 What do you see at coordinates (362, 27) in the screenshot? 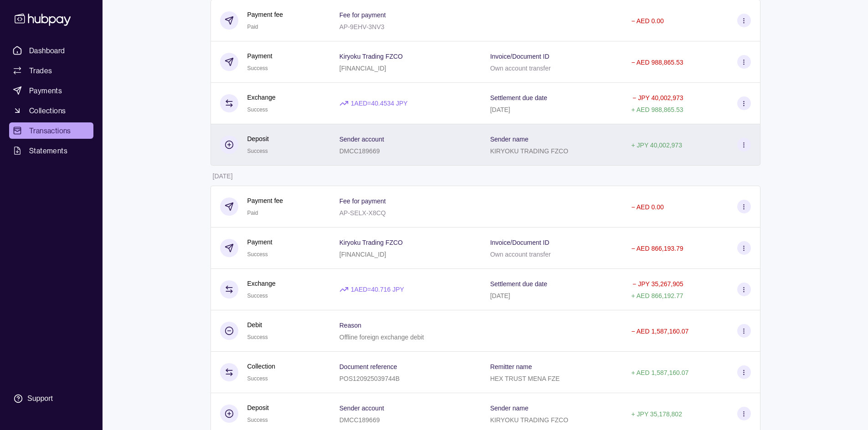
I see `p: AP-9EHV-3NV3` at bounding box center [362, 27].